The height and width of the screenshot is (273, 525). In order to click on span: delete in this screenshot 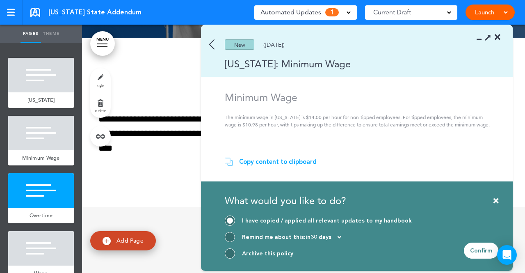, I will do `click(101, 110)`.